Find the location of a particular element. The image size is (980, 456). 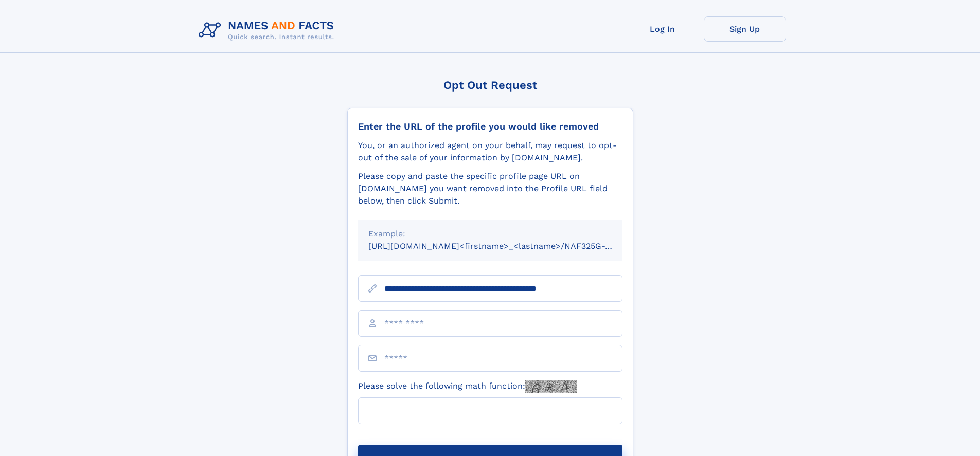

div: Example: is located at coordinates (490, 234).